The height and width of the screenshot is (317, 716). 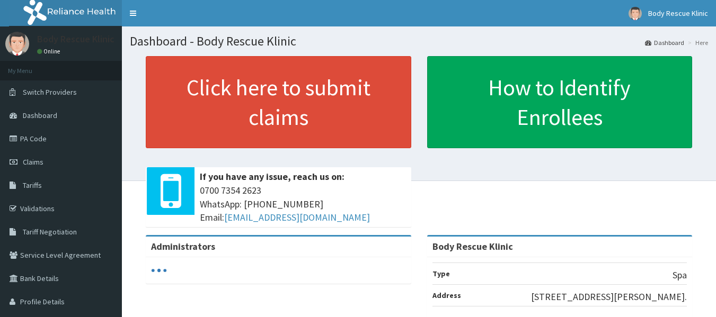 I want to click on span: Dashboard, so click(x=40, y=116).